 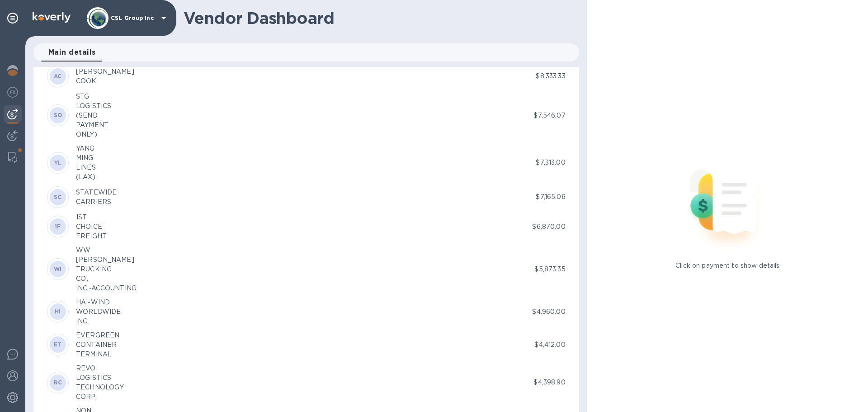 What do you see at coordinates (134, 18) in the screenshot?
I see `p: CSL Group Inc` at bounding box center [134, 18].